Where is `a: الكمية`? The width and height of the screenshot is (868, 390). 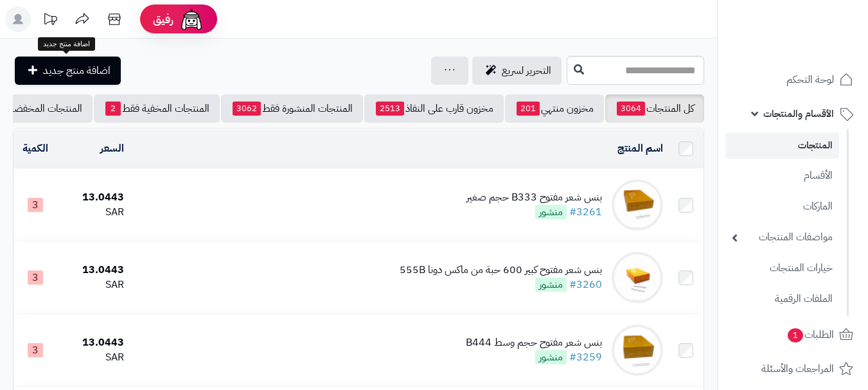
a: الكمية is located at coordinates (35, 148).